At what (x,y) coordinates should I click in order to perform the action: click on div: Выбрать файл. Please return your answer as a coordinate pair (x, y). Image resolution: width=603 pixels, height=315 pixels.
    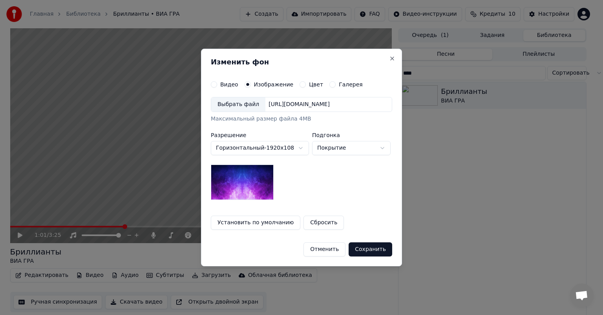
    Looking at the image, I should click on (238, 104).